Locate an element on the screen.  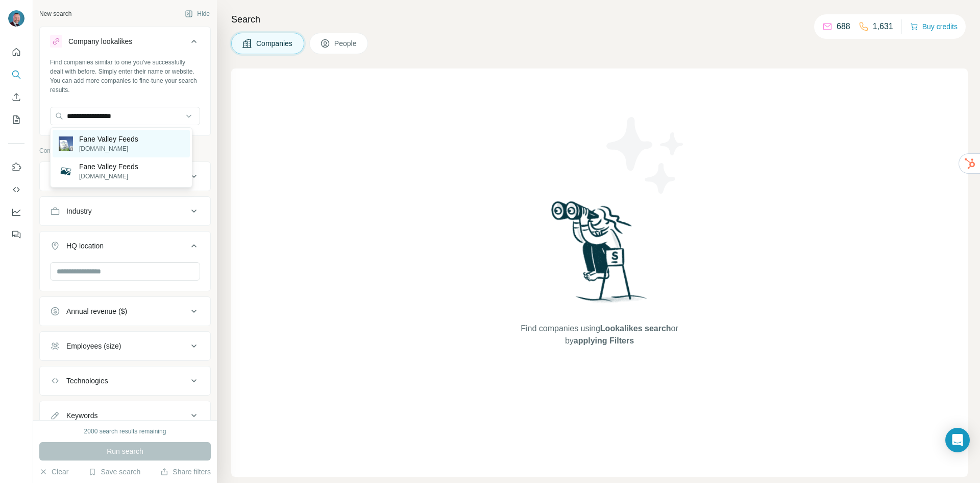
button: My lists is located at coordinates (16, 119).